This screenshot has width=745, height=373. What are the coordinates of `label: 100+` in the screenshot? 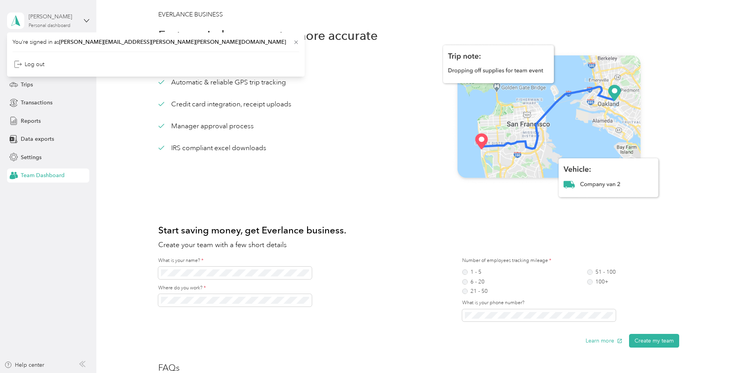 It's located at (601, 282).